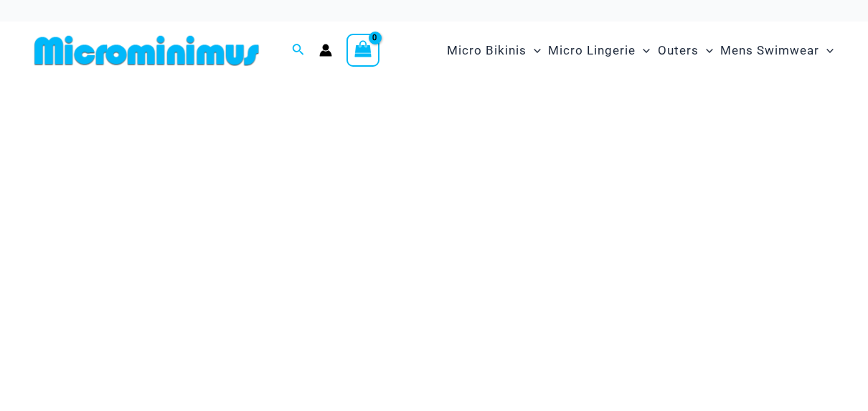  Describe the element at coordinates (770, 50) in the screenshot. I see `span: Mens Swimwear` at that location.